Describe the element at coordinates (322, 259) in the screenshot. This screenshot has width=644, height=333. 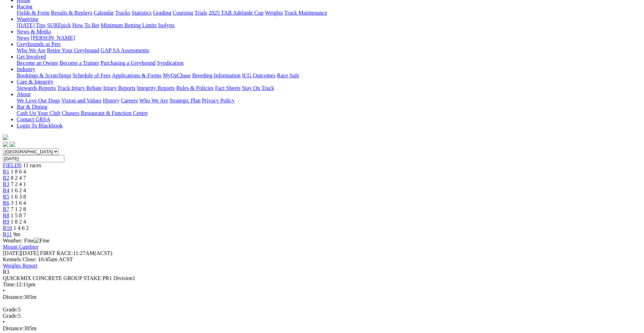
I see `div: Kennels Close: 10:45am ACST` at that location.